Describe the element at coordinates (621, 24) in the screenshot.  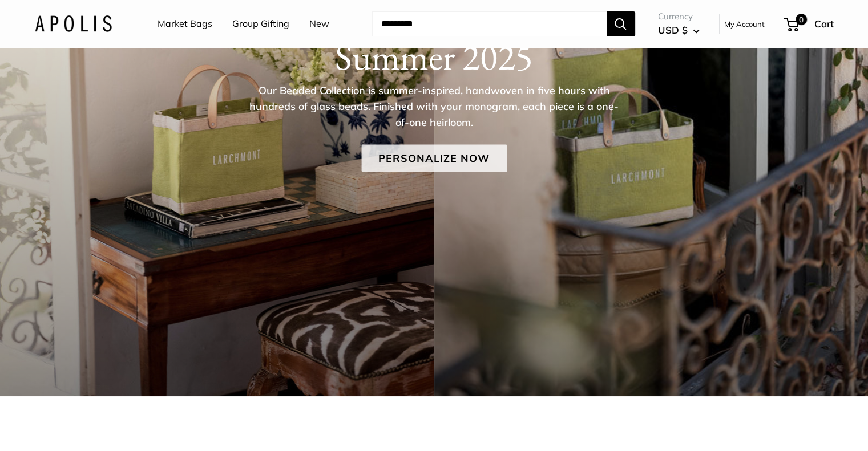
I see `button: Search` at that location.